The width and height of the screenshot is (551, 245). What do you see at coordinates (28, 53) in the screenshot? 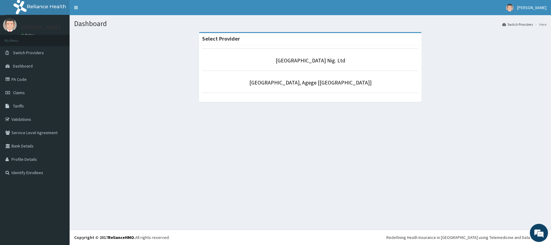
I see `span: Switch Providers` at bounding box center [28, 53].